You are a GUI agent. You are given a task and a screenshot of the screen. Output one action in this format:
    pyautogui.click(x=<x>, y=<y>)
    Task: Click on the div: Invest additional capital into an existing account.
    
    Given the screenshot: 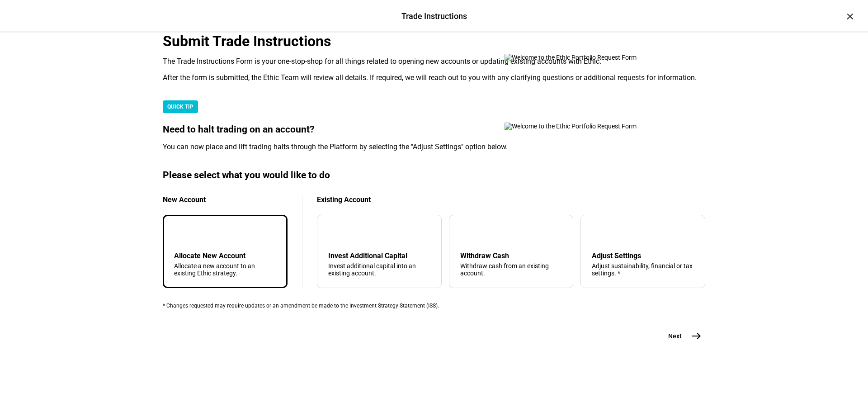 What is the action you would take?
    pyautogui.click(x=379, y=270)
    